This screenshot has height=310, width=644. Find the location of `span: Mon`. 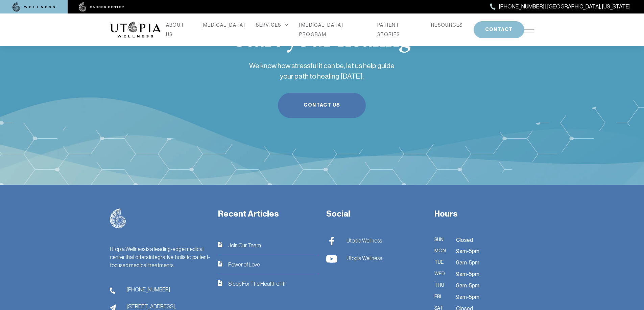

span: Mon is located at coordinates (441, 252).